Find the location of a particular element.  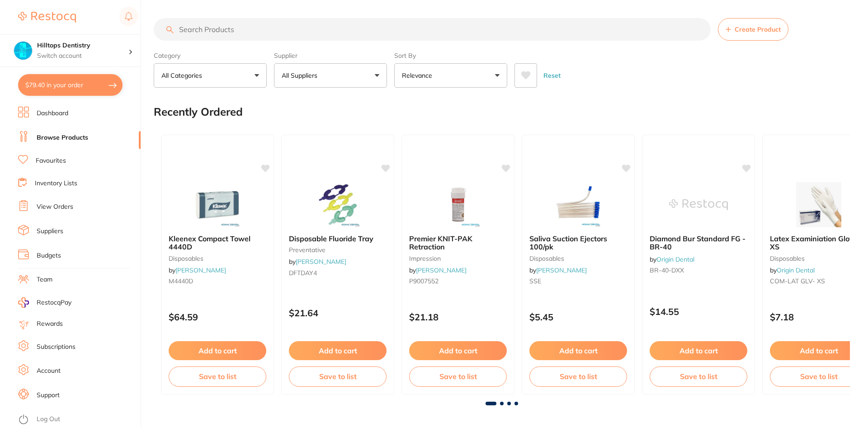

a: View Orders is located at coordinates (54, 207).